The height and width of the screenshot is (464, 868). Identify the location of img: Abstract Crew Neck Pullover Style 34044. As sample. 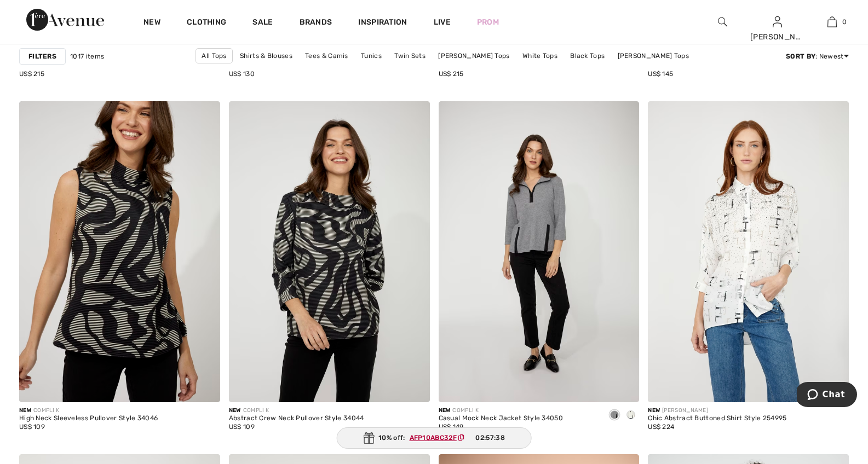
(329, 252).